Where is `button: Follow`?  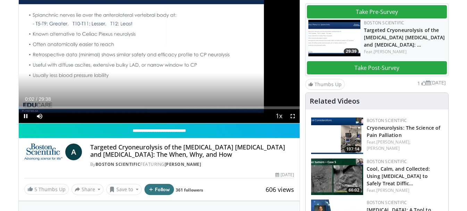 button: Follow is located at coordinates (159, 189).